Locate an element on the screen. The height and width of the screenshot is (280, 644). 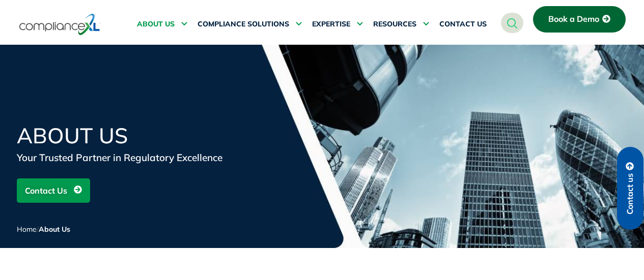
a: Home is located at coordinates (26, 230).